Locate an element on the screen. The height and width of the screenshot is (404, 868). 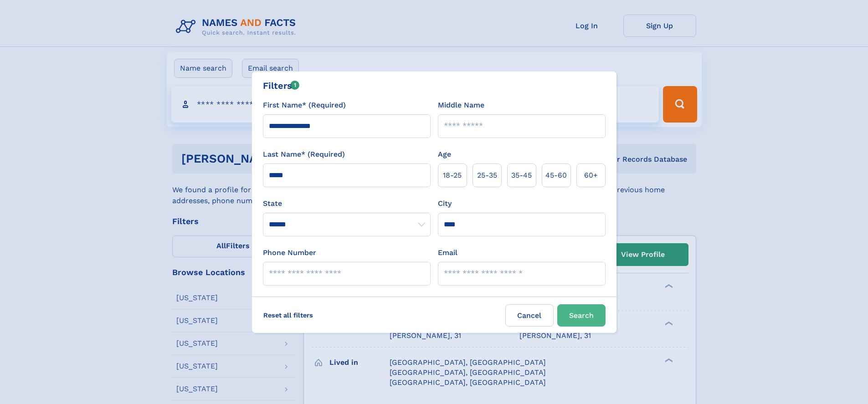
div: Filters is located at coordinates (281, 86).